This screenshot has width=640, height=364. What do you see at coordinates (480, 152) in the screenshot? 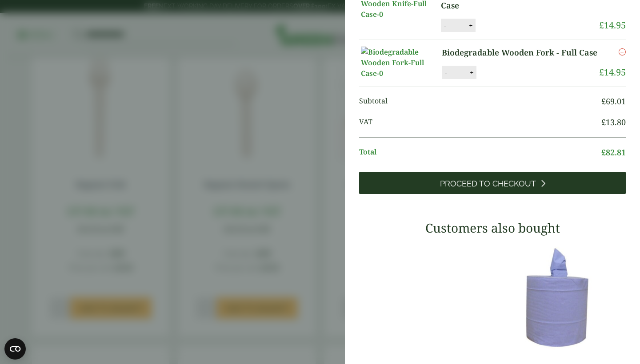
I see `span: Total` at bounding box center [480, 152].